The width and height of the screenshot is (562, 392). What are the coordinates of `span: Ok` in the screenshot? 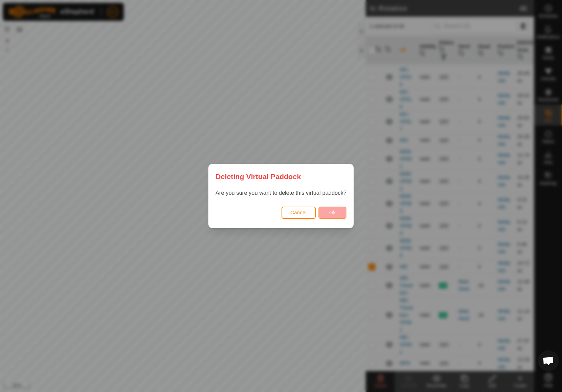 It's located at (332, 212).